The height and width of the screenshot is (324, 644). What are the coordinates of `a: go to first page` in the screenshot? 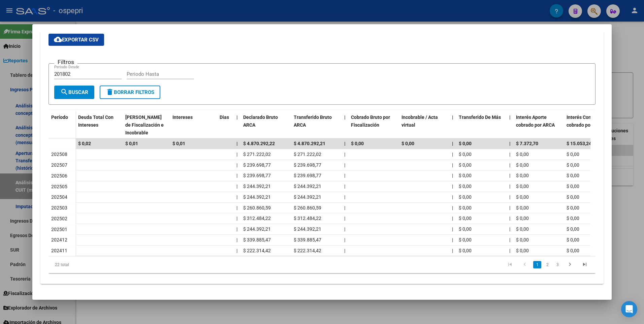 It's located at (510, 265).